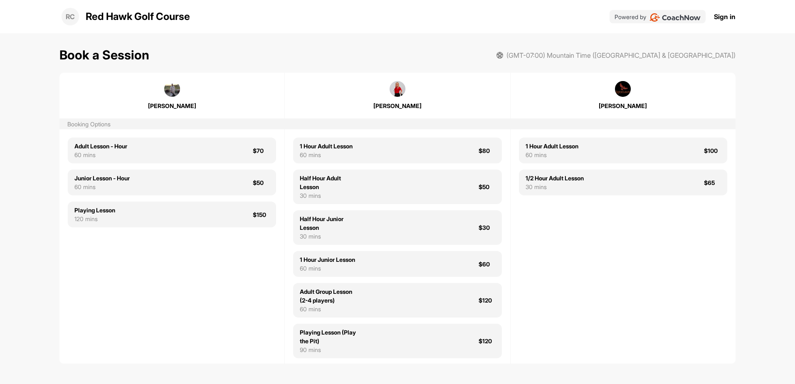 The height and width of the screenshot is (384, 795). What do you see at coordinates (138, 17) in the screenshot?
I see `p: Red Hawk Golf Course` at bounding box center [138, 17].